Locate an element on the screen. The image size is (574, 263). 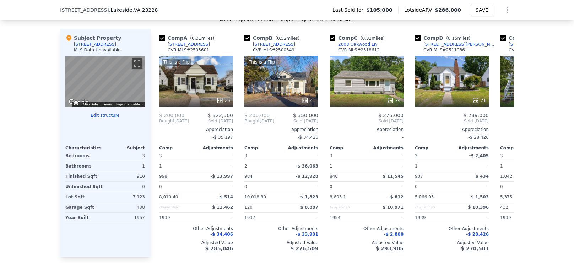
div: Subject Property is located at coordinates (93, 38).